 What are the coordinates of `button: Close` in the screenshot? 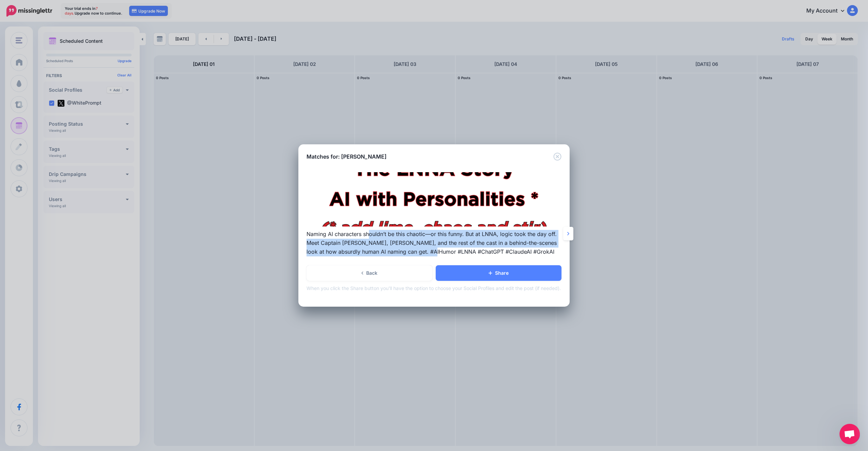 It's located at (558, 156).